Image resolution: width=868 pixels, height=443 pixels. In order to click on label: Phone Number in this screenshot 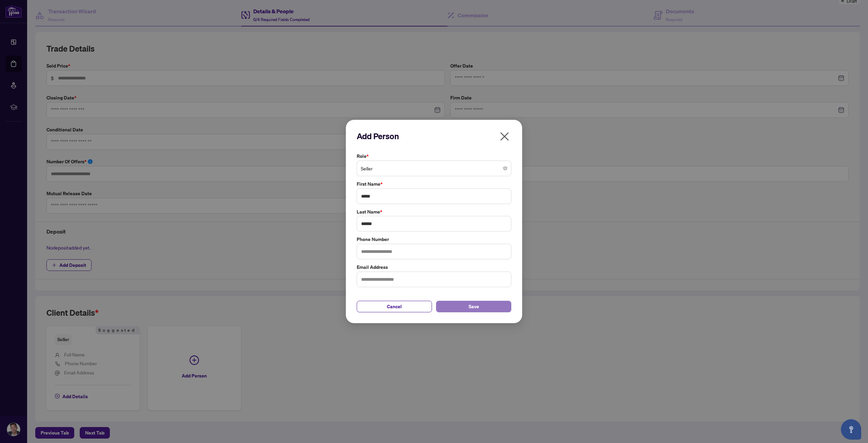, I will do `click(434, 240)`.